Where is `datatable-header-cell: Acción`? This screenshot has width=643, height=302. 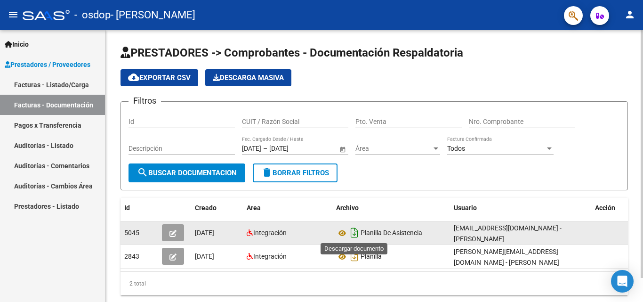 datatable-header-cell: Acción is located at coordinates (615, 208).